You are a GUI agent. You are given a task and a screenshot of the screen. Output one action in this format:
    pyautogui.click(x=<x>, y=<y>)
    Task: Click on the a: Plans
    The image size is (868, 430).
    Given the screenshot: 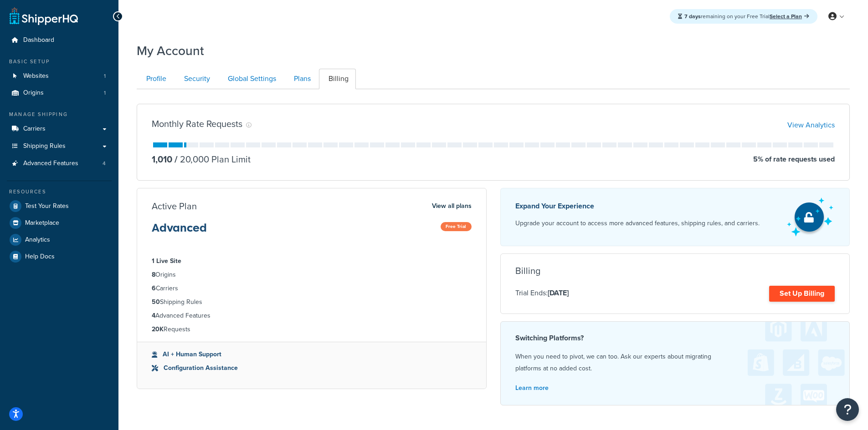 What is the action you would take?
    pyautogui.click(x=301, y=78)
    